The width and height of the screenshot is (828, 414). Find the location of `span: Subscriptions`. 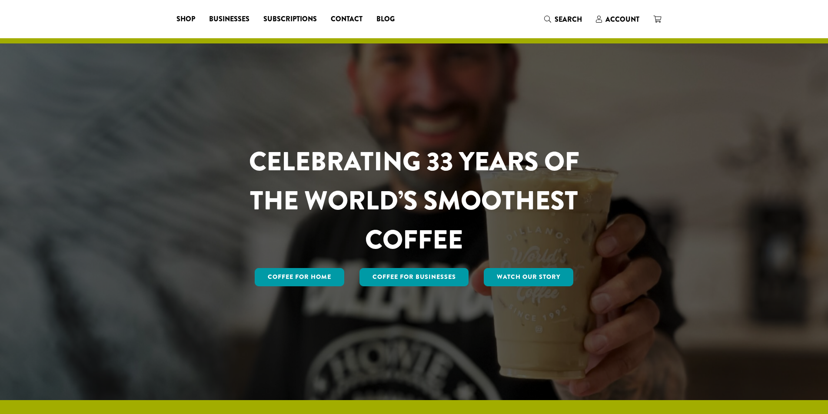

span: Subscriptions is located at coordinates (290, 19).